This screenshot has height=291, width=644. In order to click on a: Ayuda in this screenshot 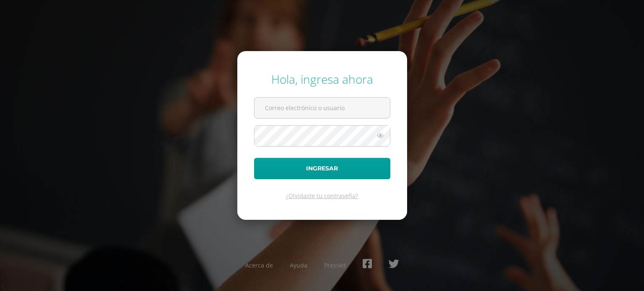, I will do `click(299, 265)`.